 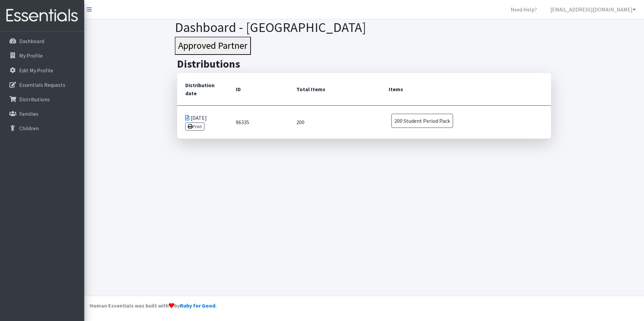 I want to click on p: My Profile, so click(x=31, y=55).